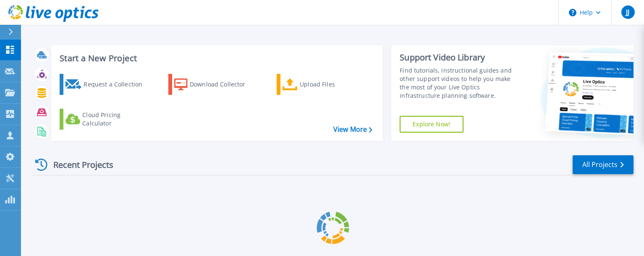  What do you see at coordinates (334, 84) in the screenshot?
I see `div: Upload Files` at bounding box center [334, 84].